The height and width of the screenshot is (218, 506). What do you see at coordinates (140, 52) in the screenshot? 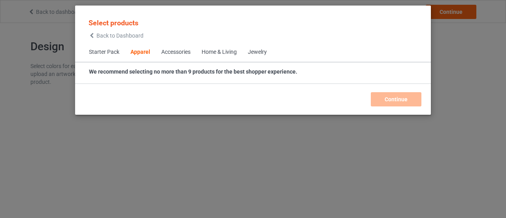
I see `div: Apparel` at bounding box center [140, 52].